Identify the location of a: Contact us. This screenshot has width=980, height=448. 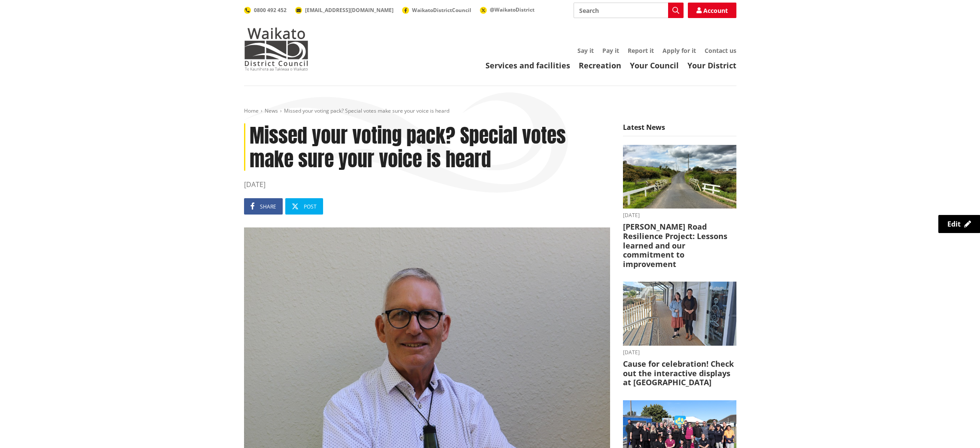
(721, 50).